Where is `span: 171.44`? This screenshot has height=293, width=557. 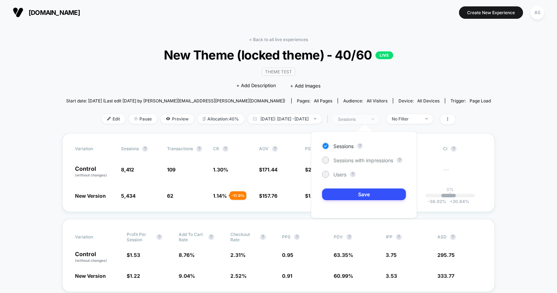
span: 171.44 is located at coordinates (270, 169).